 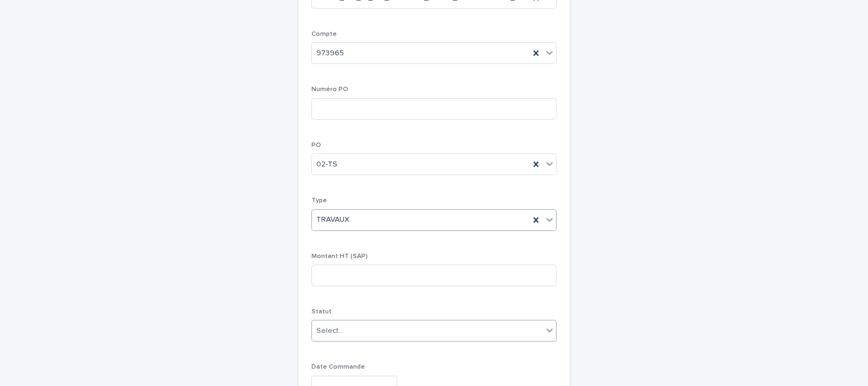 I want to click on div: Select..., so click(x=330, y=331).